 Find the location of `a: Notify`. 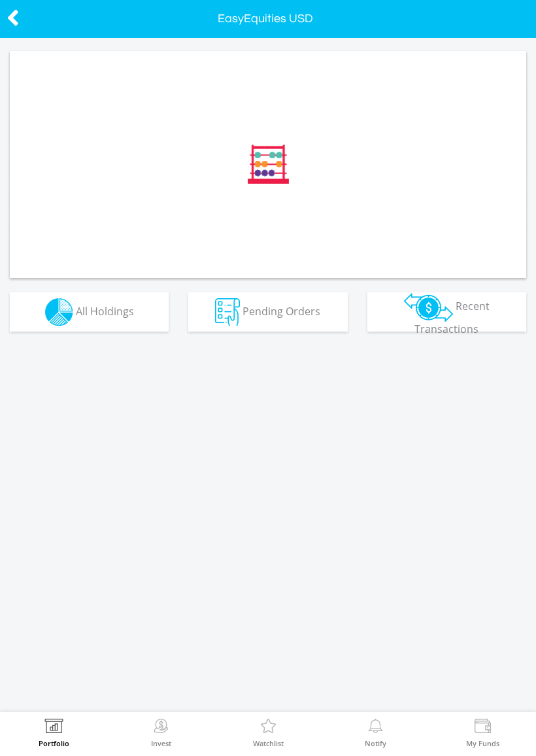

a: Notify is located at coordinates (375, 732).